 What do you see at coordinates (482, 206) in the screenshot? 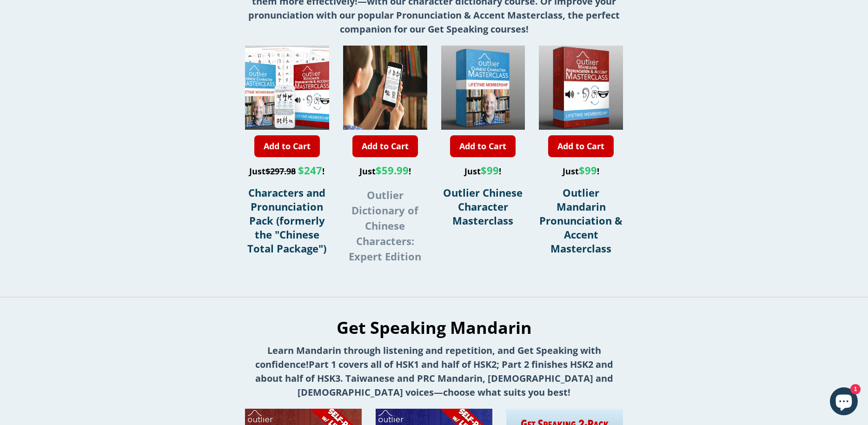
I see `span: Outlier Chinese Character Masterclass` at bounding box center [482, 206].